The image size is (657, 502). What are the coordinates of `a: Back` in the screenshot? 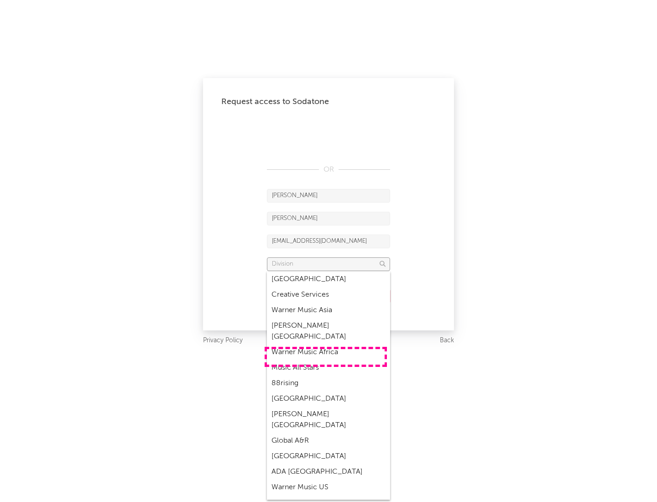 It's located at (447, 340).